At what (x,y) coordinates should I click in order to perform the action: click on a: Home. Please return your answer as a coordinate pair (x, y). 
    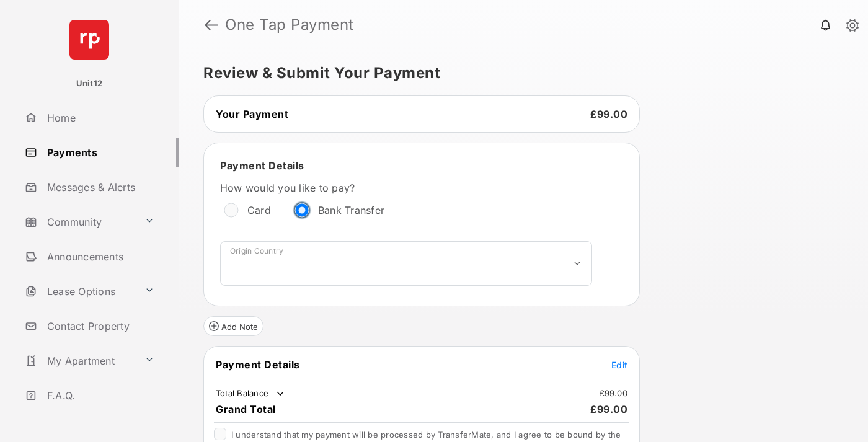
    Looking at the image, I should click on (99, 118).